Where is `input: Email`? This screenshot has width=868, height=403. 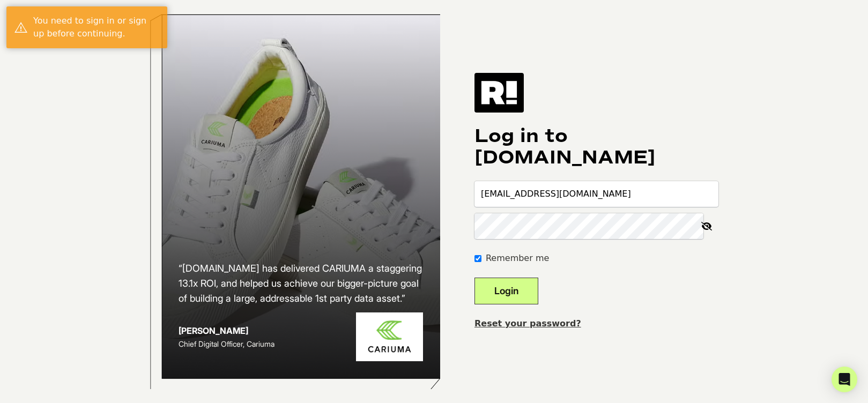
input: Email is located at coordinates (596, 194).